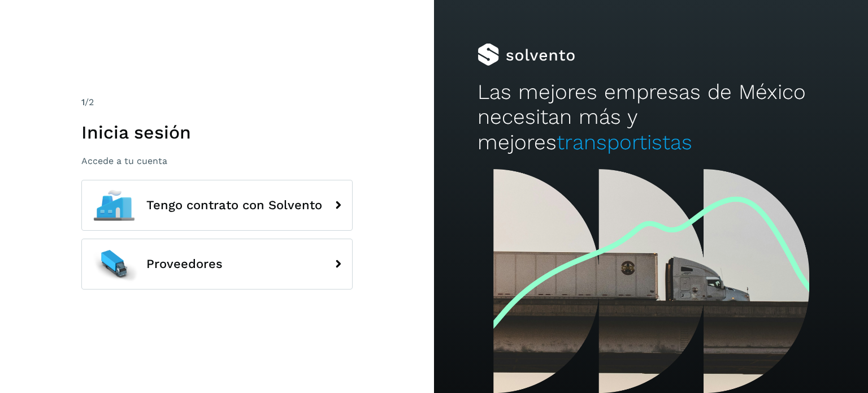 The height and width of the screenshot is (393, 868). I want to click on p: Accede a tu cuenta, so click(217, 161).